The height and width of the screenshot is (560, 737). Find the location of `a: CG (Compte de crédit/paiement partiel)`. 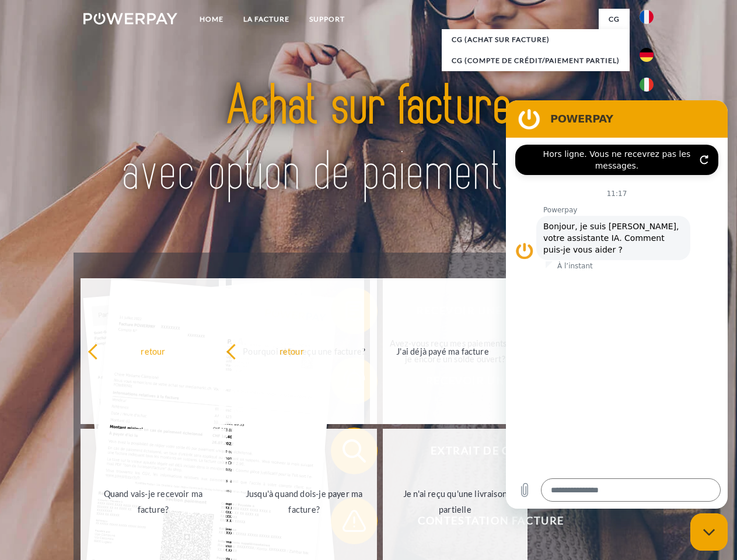

a: CG (Compte de crédit/paiement partiel) is located at coordinates (535, 61).